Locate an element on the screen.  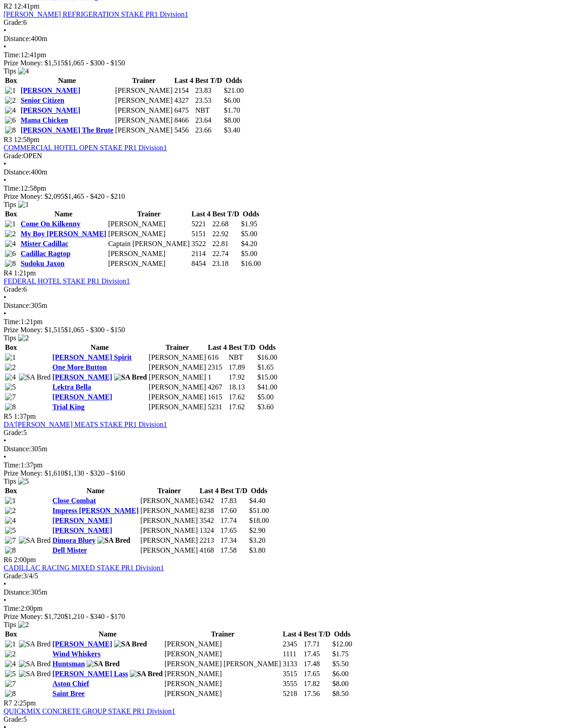
div: 400m is located at coordinates (288, 172).